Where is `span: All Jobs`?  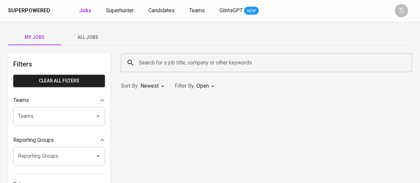 span: All Jobs is located at coordinates (88, 37).